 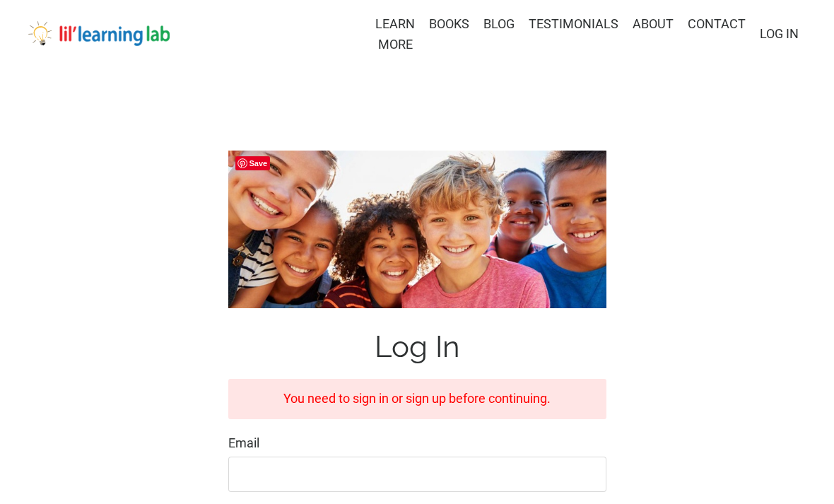 What do you see at coordinates (395, 35) in the screenshot?
I see `a: LEARN MORE` at bounding box center [395, 35].